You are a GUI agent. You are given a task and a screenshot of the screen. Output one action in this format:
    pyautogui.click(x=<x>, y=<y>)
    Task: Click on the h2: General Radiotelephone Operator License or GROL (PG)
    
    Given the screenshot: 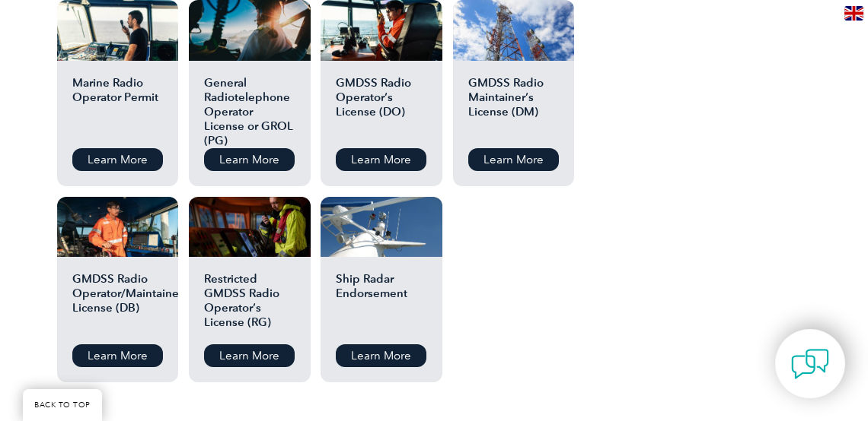 What is the action you would take?
    pyautogui.click(x=249, y=106)
    